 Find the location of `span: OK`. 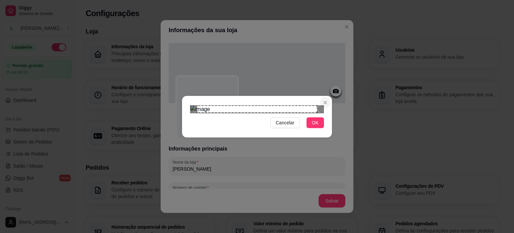

span: OK is located at coordinates (315, 122).